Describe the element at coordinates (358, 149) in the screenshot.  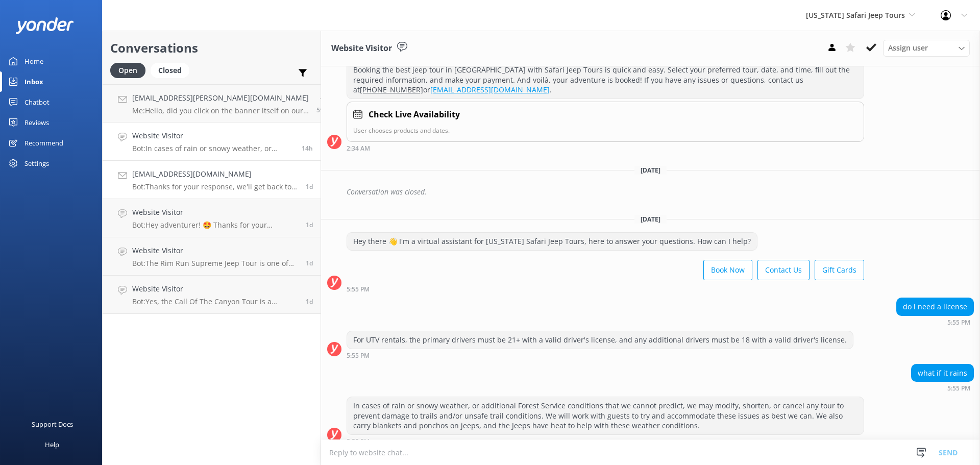
I see `strong: 2:34 AM` at that location.